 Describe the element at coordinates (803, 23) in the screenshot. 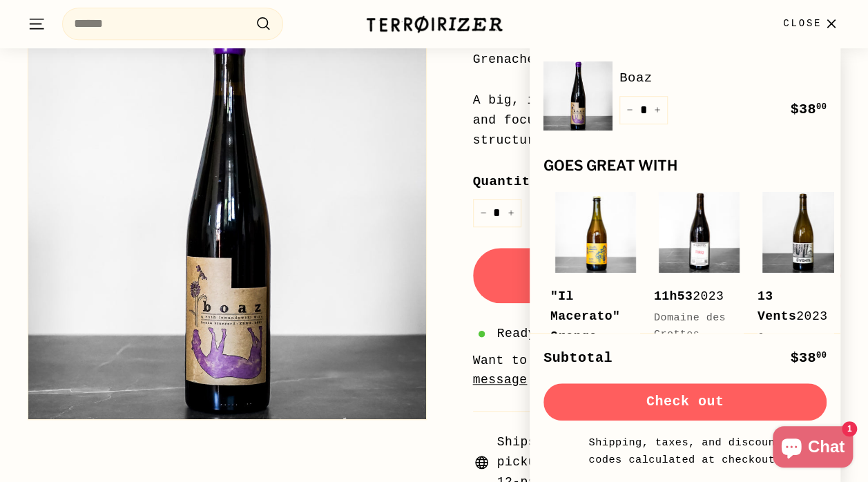

I see `span: Close` at that location.